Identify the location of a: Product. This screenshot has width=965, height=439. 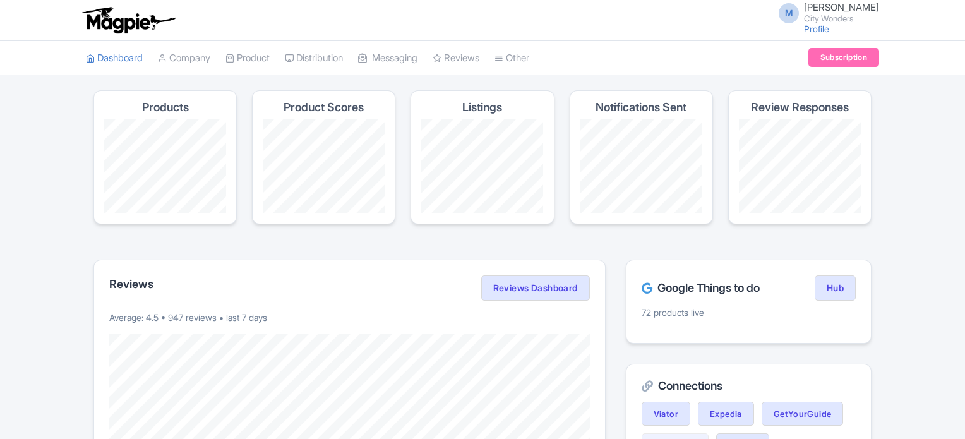
(248, 58).